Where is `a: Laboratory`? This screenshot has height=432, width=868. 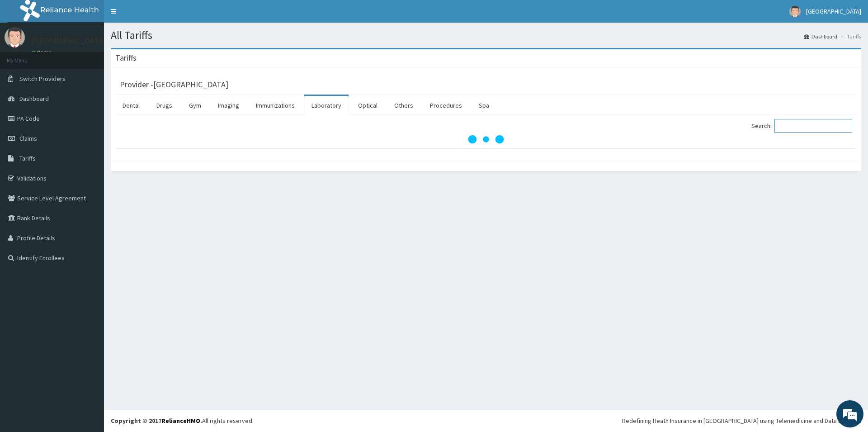 a: Laboratory is located at coordinates (327, 106).